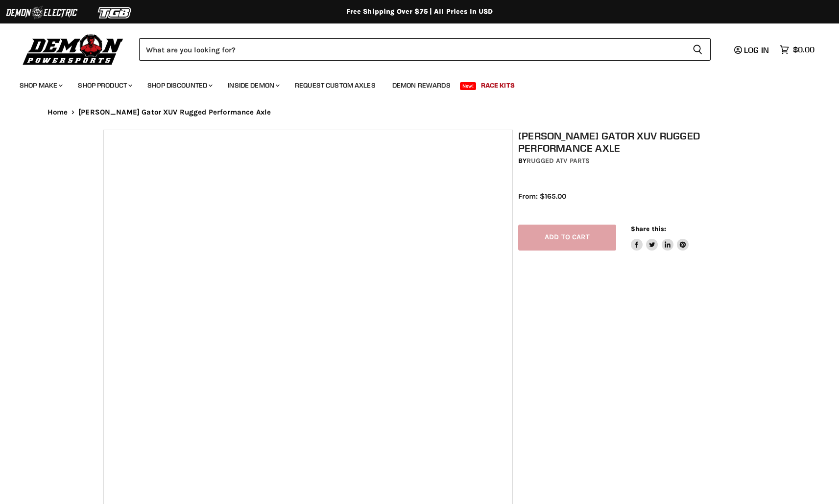 This screenshot has height=504, width=839. I want to click on div: Free Shipping Over $75 | All Prices In USD, so click(420, 11).